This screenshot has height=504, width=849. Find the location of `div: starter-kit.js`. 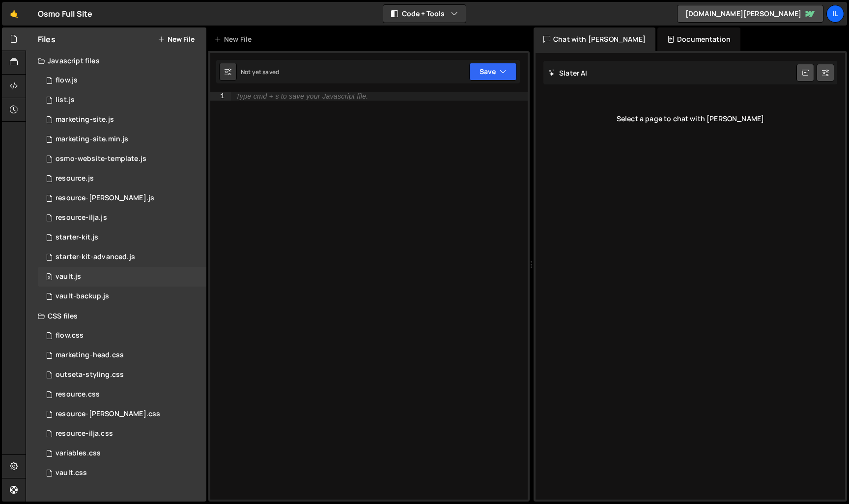

div: starter-kit.js is located at coordinates (76, 238).